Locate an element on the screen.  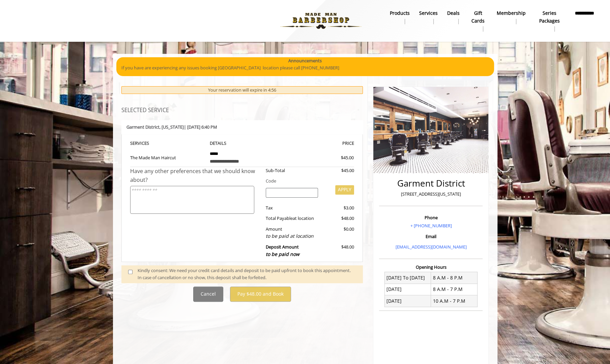
a: ServicesServices is located at coordinates (428, 17).